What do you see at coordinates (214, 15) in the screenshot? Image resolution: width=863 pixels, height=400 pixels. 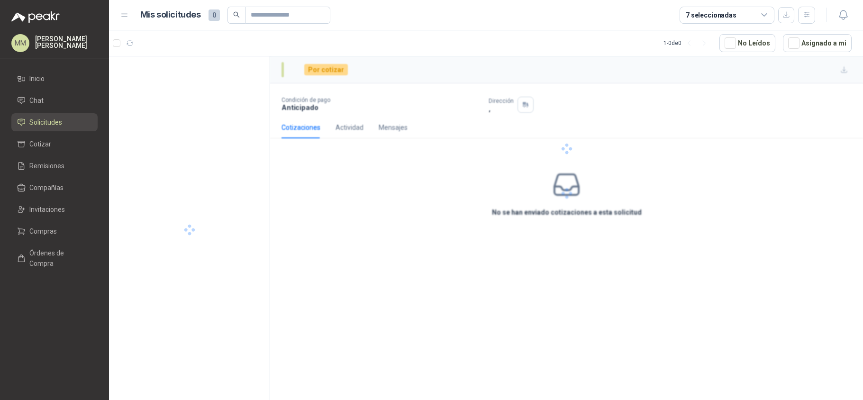 I see `span: 0` at bounding box center [214, 15].